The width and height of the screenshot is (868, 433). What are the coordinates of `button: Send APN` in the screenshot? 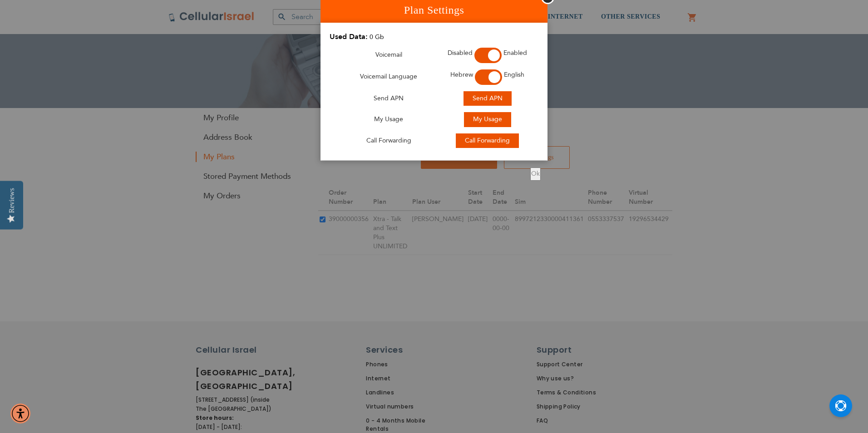 It's located at (488, 98).